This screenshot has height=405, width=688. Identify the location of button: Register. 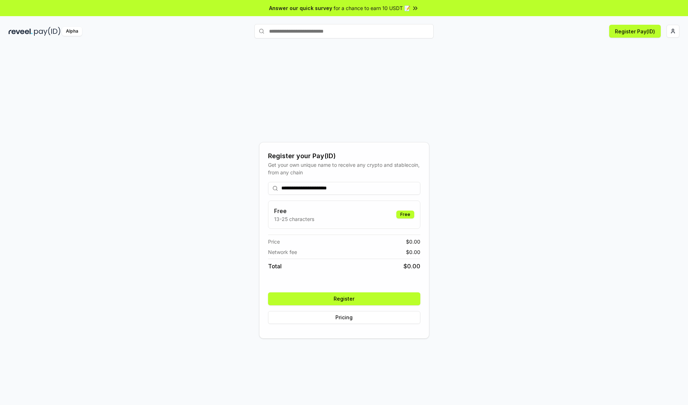
(344, 299).